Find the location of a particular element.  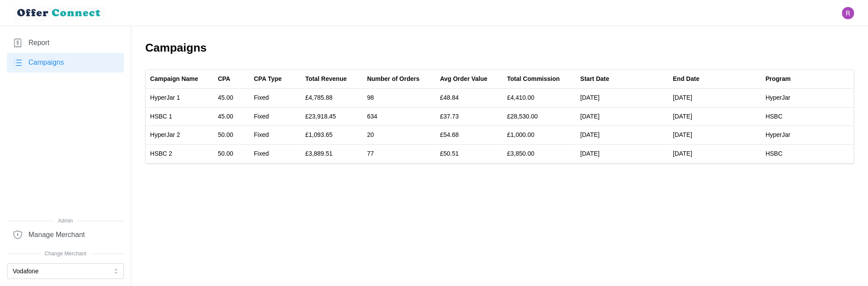

a: Campaigns is located at coordinates (65, 62).